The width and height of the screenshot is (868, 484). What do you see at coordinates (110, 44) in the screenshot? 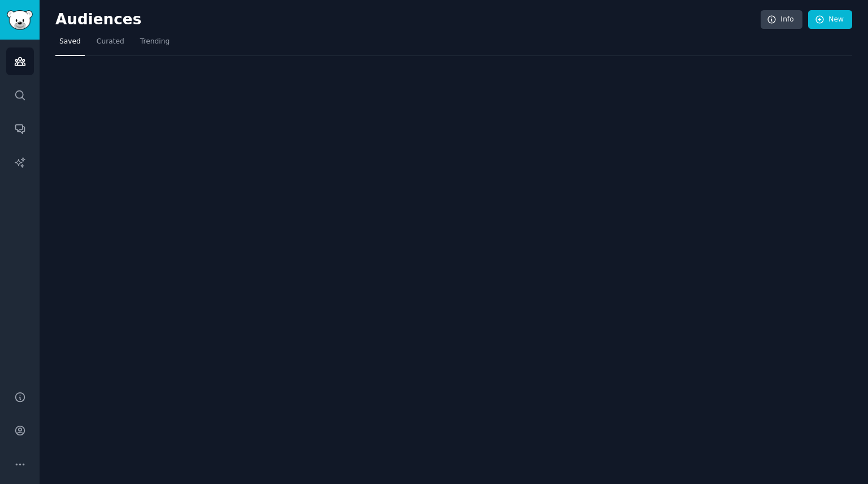
I see `a: Curated` at bounding box center [110, 44].